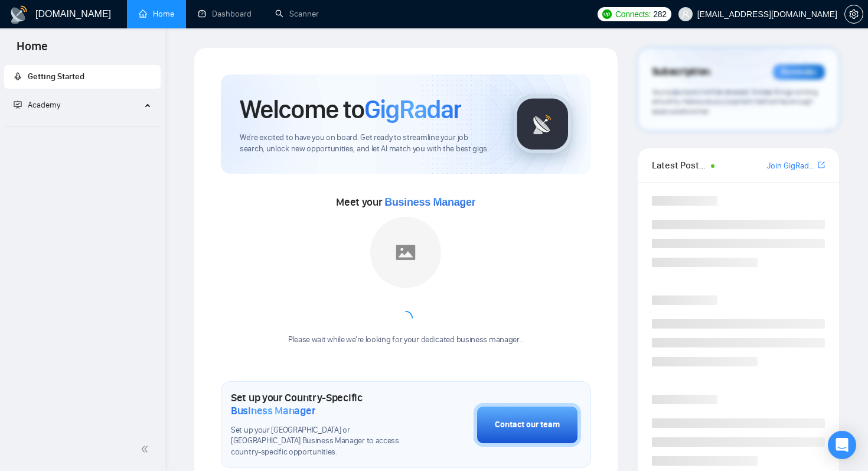 The width and height of the screenshot is (868, 471). I want to click on div: Open Intercom Messenger, so click(842, 445).